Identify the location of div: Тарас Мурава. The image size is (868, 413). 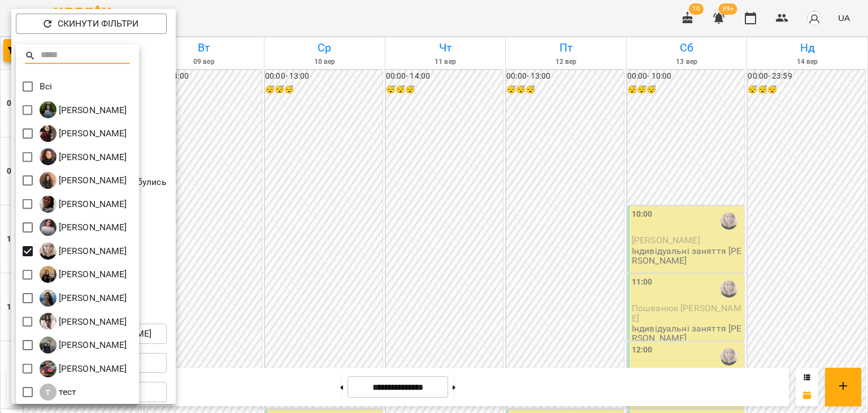
(83, 345).